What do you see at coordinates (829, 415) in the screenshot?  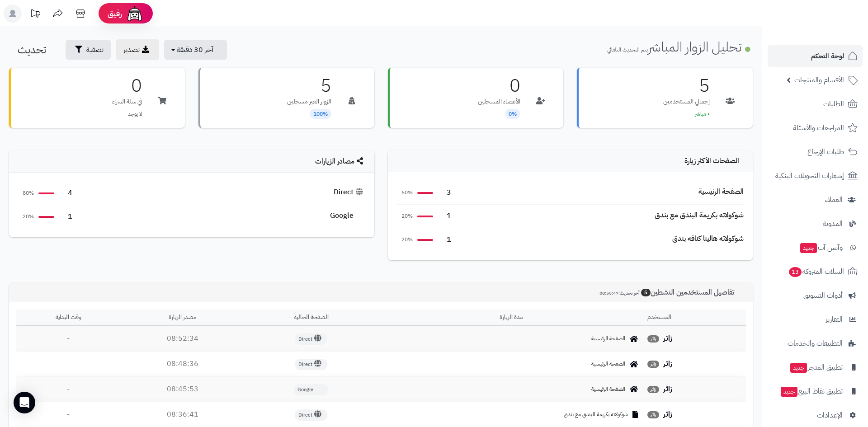 I see `span: الإعدادات` at bounding box center [829, 415].